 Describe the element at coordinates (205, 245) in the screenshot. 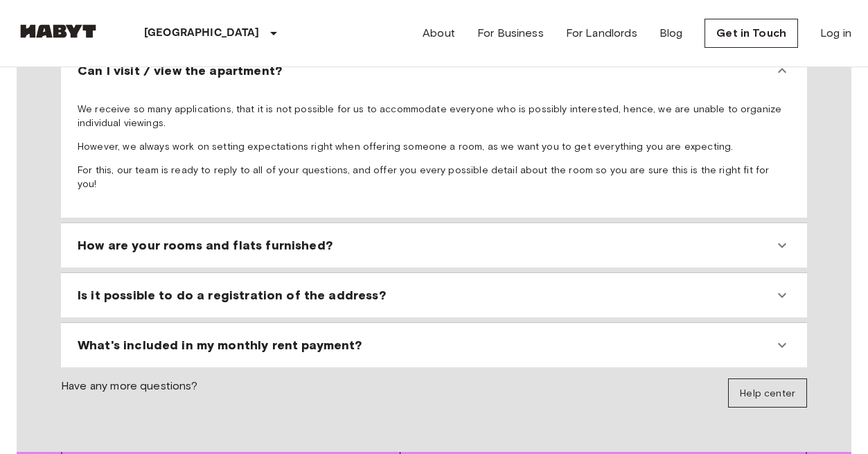

I see `span: How are your rooms and flats furnished?` at that location.